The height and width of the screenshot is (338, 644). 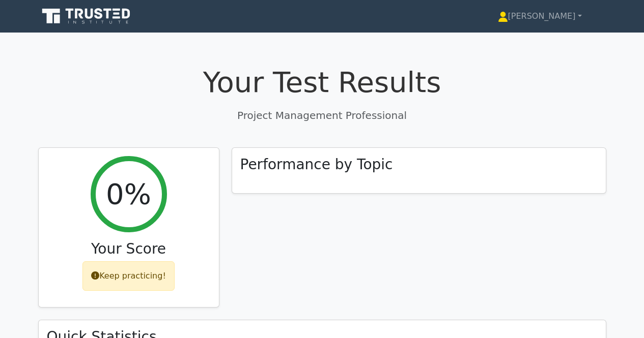 What do you see at coordinates (129, 194) in the screenshot?
I see `h2: 0%` at bounding box center [129, 194].